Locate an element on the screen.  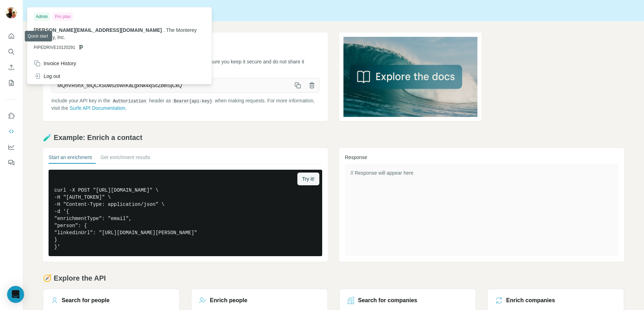
button: Use Surfe on LinkedIn is located at coordinates (11, 116).